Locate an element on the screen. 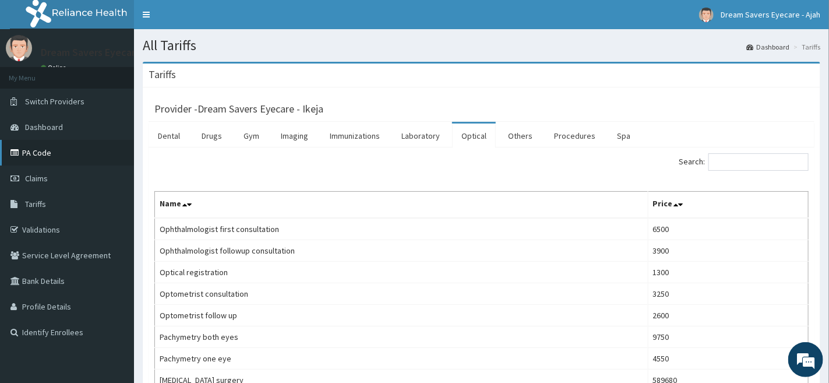  td: Pachymetry both eyes is located at coordinates (402, 337).